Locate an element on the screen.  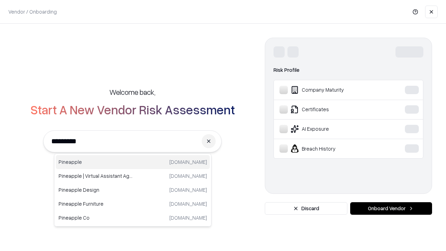
h5: Welcome back, is located at coordinates (132, 92).